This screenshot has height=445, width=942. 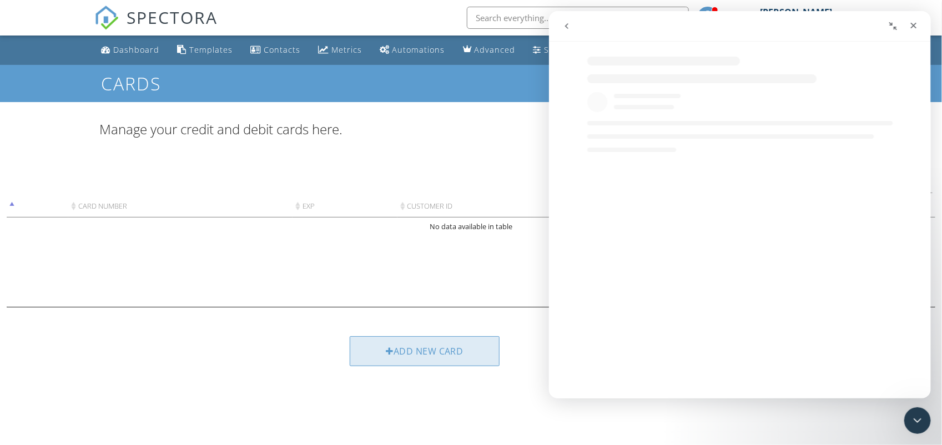 I want to click on div: Templates, so click(x=211, y=49).